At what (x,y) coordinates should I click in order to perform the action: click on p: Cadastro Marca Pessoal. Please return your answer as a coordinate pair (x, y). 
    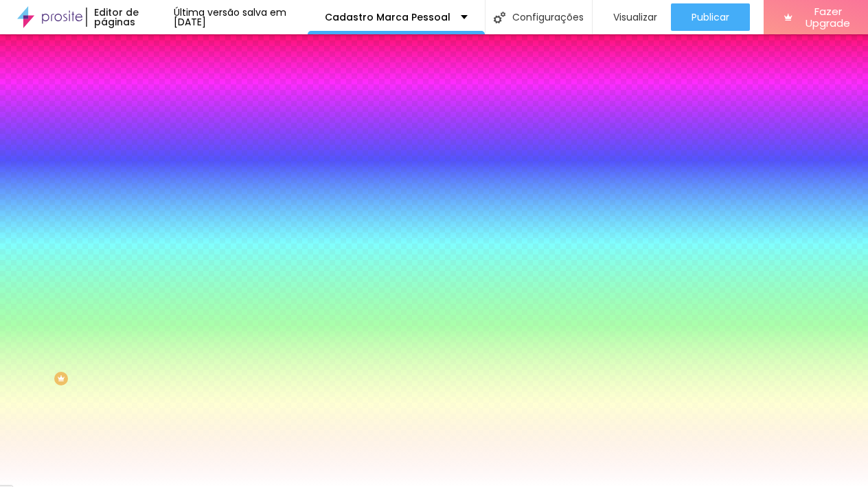
    Looking at the image, I should click on (387, 17).